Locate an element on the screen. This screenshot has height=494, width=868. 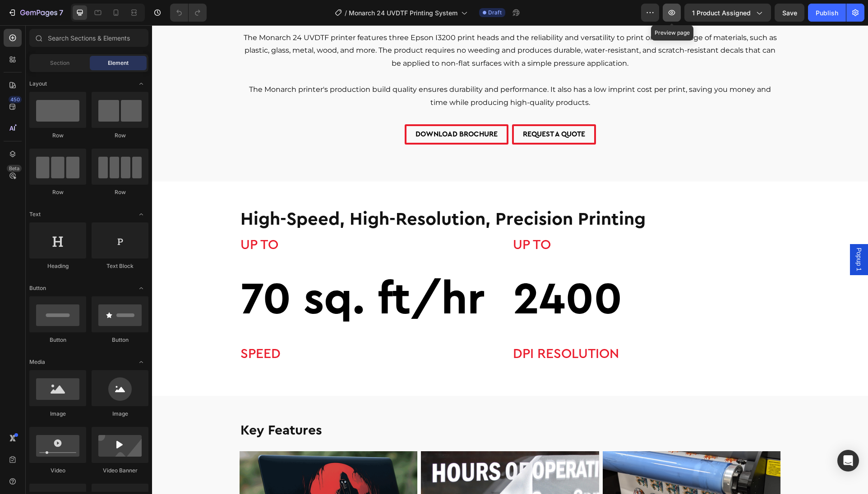
p: 2400 is located at coordinates (494, 274).